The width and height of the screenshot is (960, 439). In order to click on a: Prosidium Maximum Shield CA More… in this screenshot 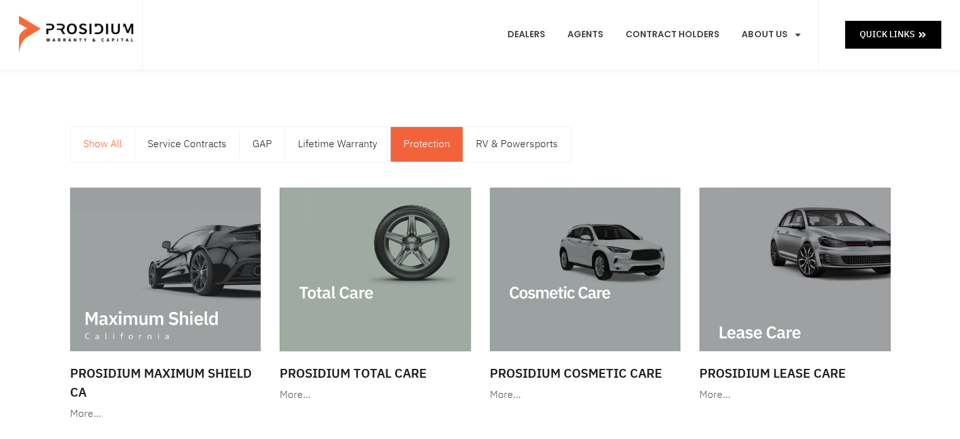, I will do `click(165, 305)`.